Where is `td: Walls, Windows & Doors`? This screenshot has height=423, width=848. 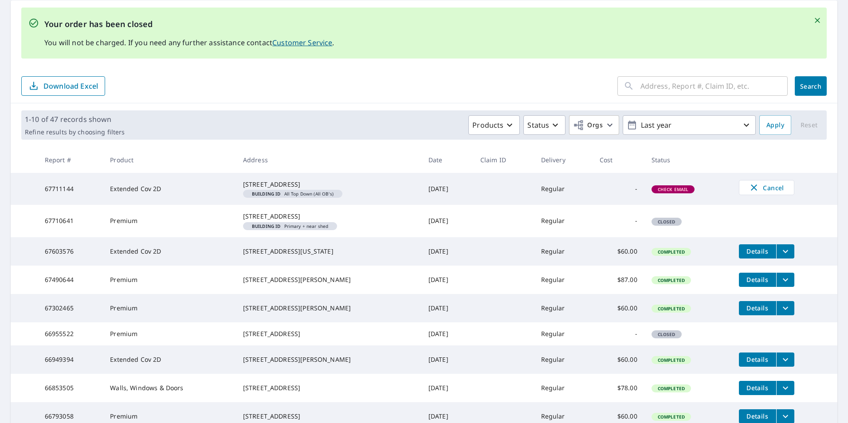 td: Walls, Windows & Doors is located at coordinates (169, 388).